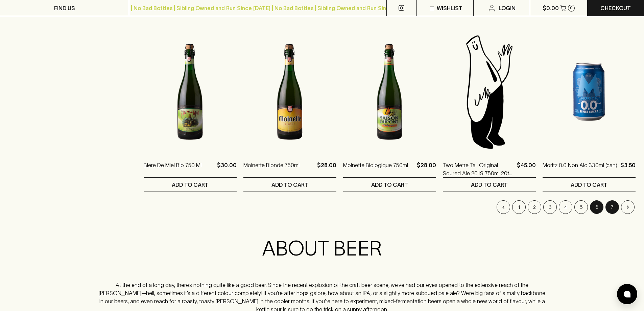  Describe the element at coordinates (580, 169) in the screenshot. I see `a: Moritz 0.0 Non Alc 330ml (can)` at that location.